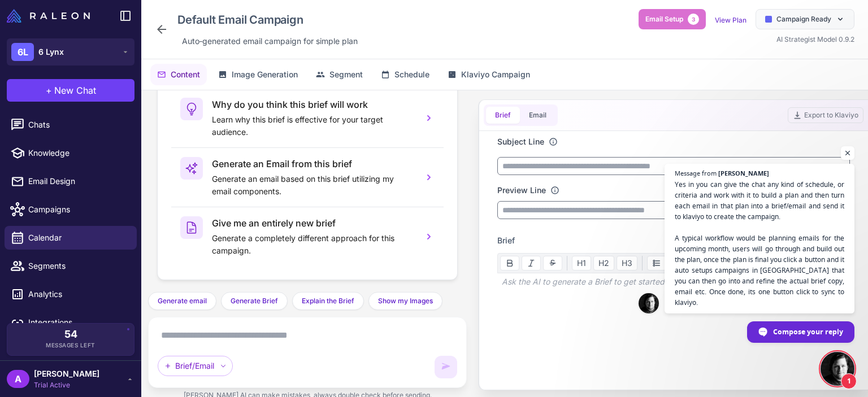 The image size is (868, 397). I want to click on span: Klaviyo Campaign, so click(495, 74).